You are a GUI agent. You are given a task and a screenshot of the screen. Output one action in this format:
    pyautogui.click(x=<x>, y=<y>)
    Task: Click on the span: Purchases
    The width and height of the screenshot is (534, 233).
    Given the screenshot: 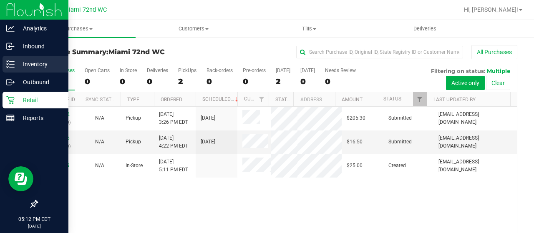 What is the action you would take?
    pyautogui.click(x=78, y=29)
    